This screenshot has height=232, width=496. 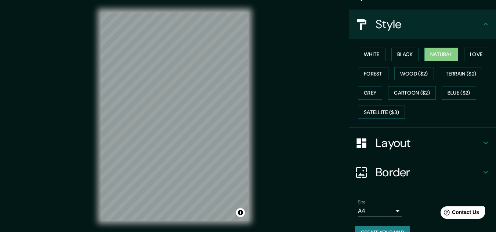 What do you see at coordinates (174, 116) in the screenshot?
I see `canvas: Map` at bounding box center [174, 116].